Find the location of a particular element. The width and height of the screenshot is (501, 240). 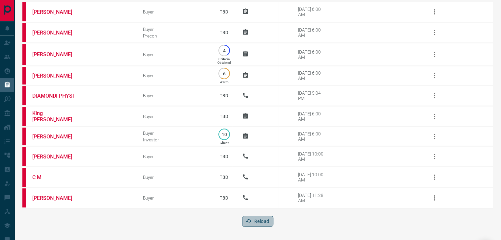

div: Investor is located at coordinates (174, 140).